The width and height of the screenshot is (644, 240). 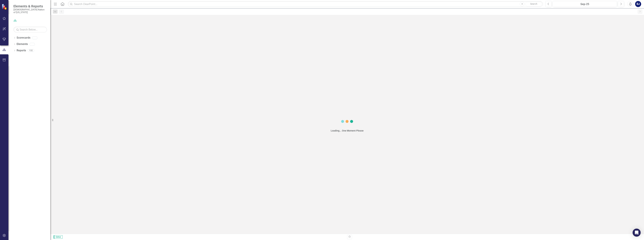 What do you see at coordinates (31, 50) in the screenshot?
I see `div: 132` at bounding box center [31, 50].